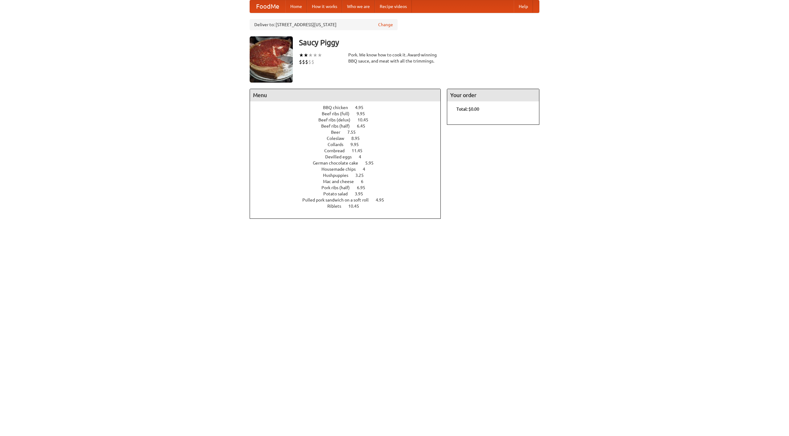 The image size is (789, 436). What do you see at coordinates (349, 181) in the screenshot?
I see `a: Mac and cheese 6` at bounding box center [349, 181].